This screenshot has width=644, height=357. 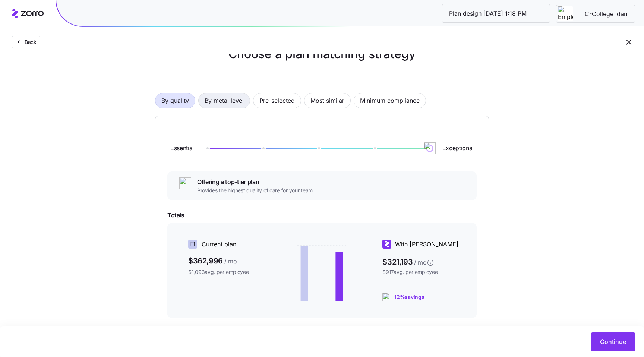 What do you see at coordinates (327, 100) in the screenshot?
I see `button: Most similar` at bounding box center [327, 100].